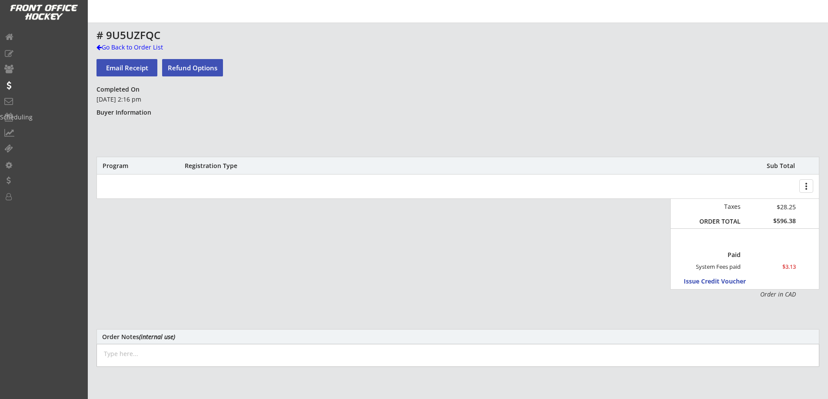  I want to click on button: more_vert, so click(806, 186).